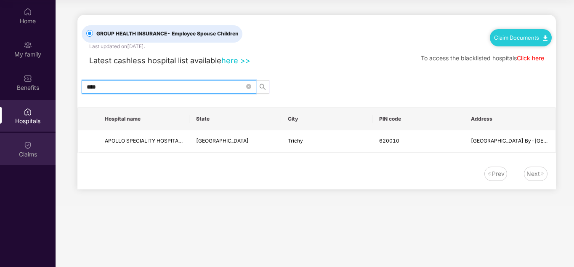 This screenshot has width=574, height=267. What do you see at coordinates (521, 37) in the screenshot?
I see `a: Claim Documents` at bounding box center [521, 37].